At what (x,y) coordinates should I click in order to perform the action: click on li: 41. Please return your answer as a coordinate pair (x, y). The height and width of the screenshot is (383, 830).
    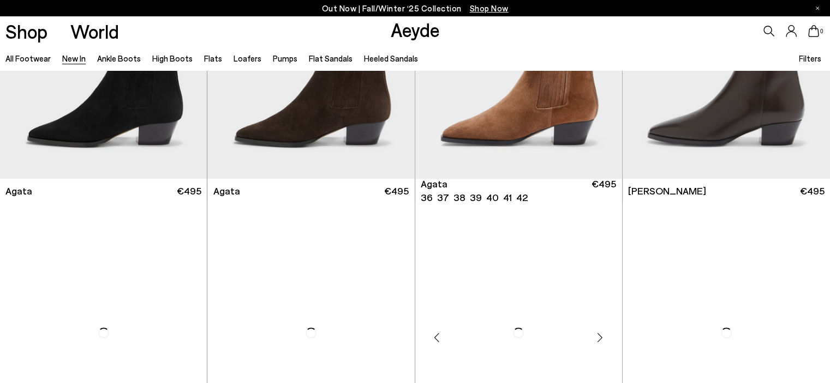
    Looking at the image, I should click on (507, 197).